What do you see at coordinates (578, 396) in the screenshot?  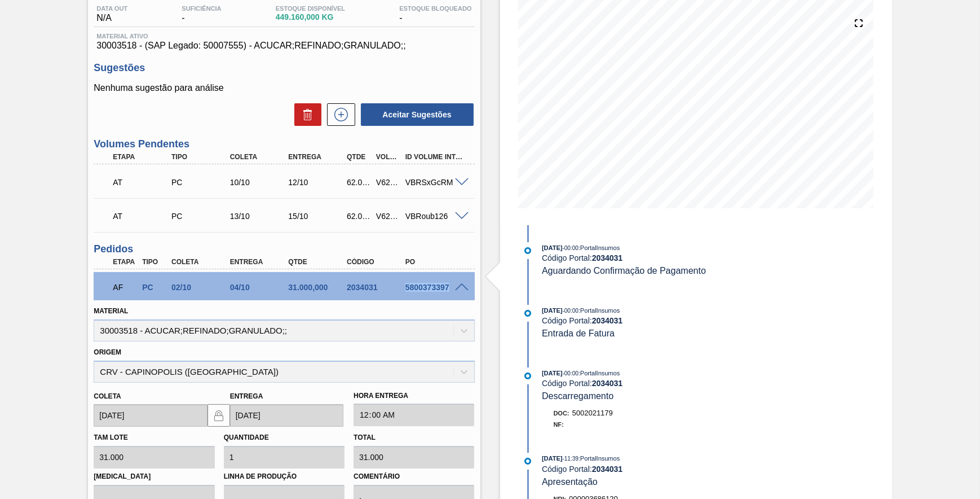 I see `span: Descarregamento` at bounding box center [578, 396].